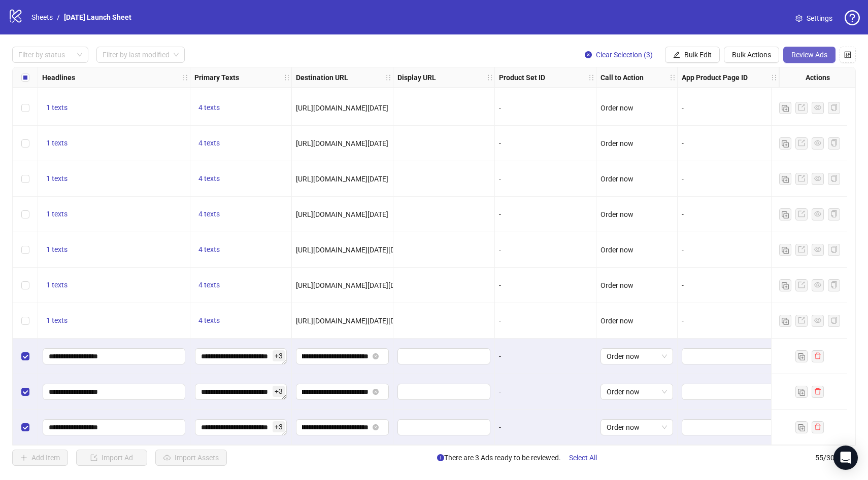 The height and width of the screenshot is (480, 868). I want to click on div: Resize Display URL column, so click(493, 77).